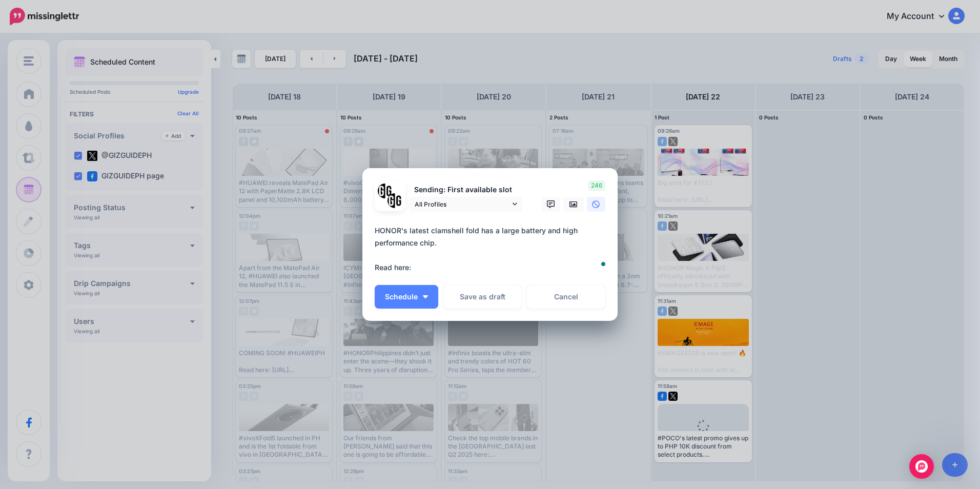 The height and width of the screenshot is (489, 980). Describe the element at coordinates (407, 297) in the screenshot. I see `button: Schedule` at that location.